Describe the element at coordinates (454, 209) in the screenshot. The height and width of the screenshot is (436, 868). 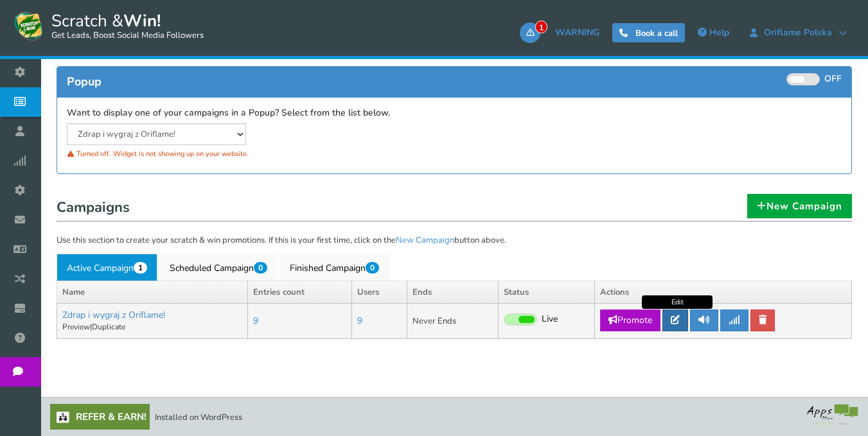
I see `h1: Campaigns` at that location.